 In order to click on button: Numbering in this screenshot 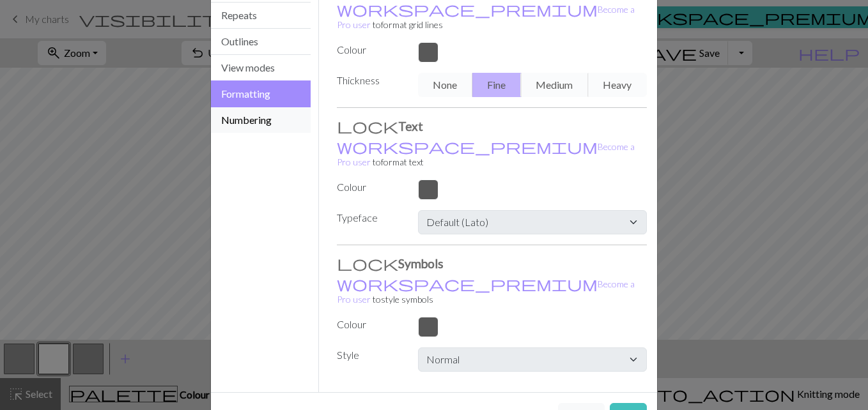, I will do `click(261, 120)`.